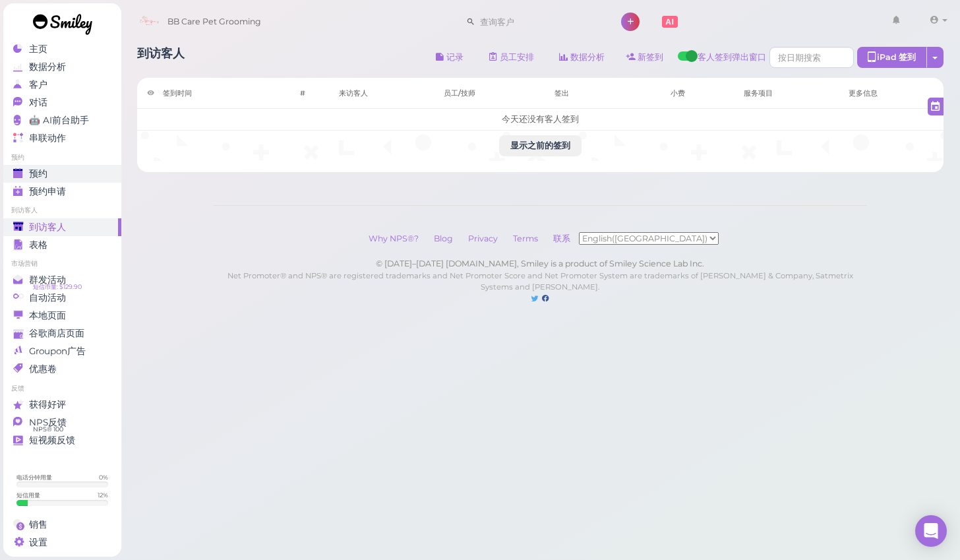 Image resolution: width=960 pixels, height=560 pixels. I want to click on a: Privacy, so click(482, 238).